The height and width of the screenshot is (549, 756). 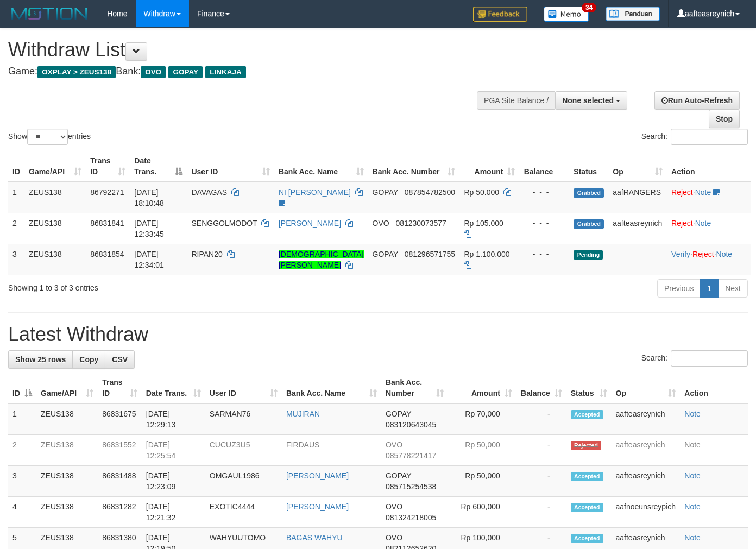 What do you see at coordinates (40, 360) in the screenshot?
I see `span: Show 25 rows` at bounding box center [40, 360].